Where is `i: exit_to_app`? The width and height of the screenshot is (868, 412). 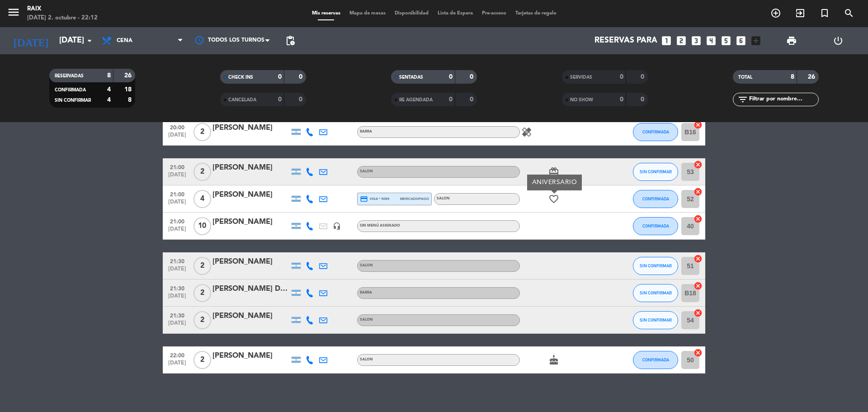
i: exit_to_app is located at coordinates (800, 13).